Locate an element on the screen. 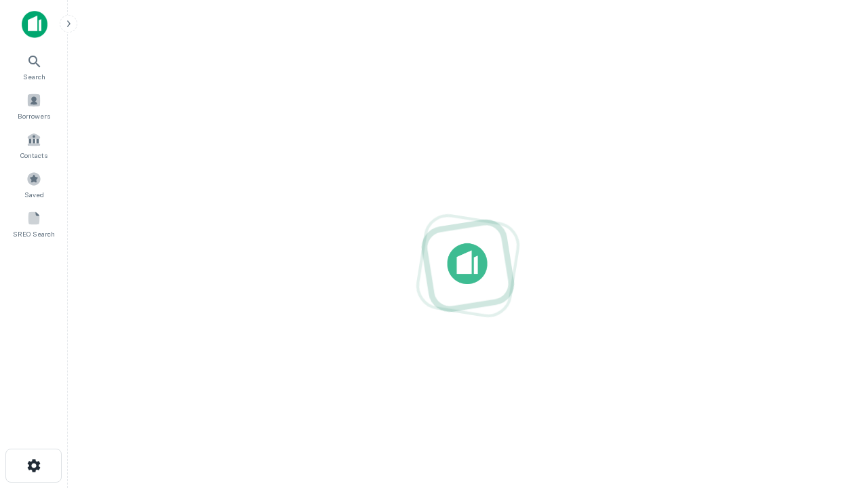  div: Saved is located at coordinates (34, 184).